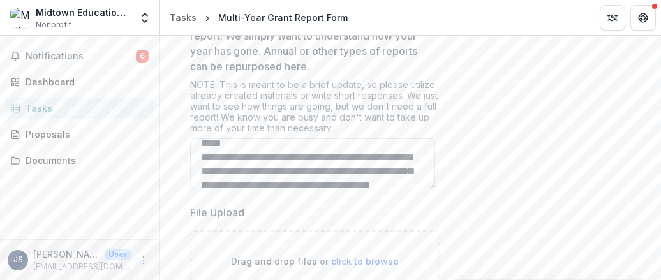  What do you see at coordinates (282, 17) in the screenshot?
I see `div: Multi-Year Grant Report Form` at bounding box center [282, 17].